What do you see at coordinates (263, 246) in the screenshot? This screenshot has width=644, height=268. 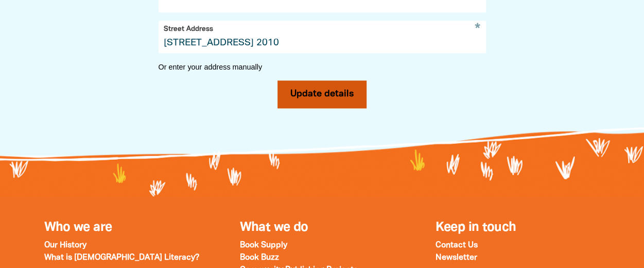 I see `a: Book Supply` at bounding box center [263, 246].